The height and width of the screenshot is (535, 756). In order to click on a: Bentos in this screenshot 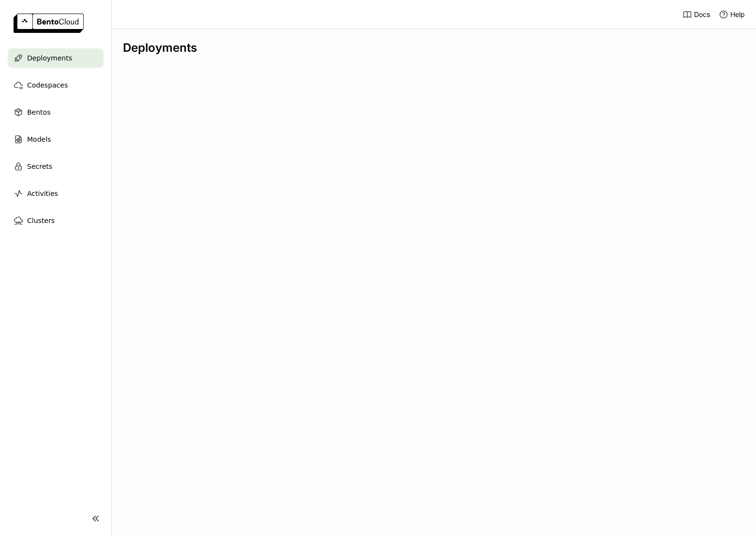, I will do `click(56, 112)`.